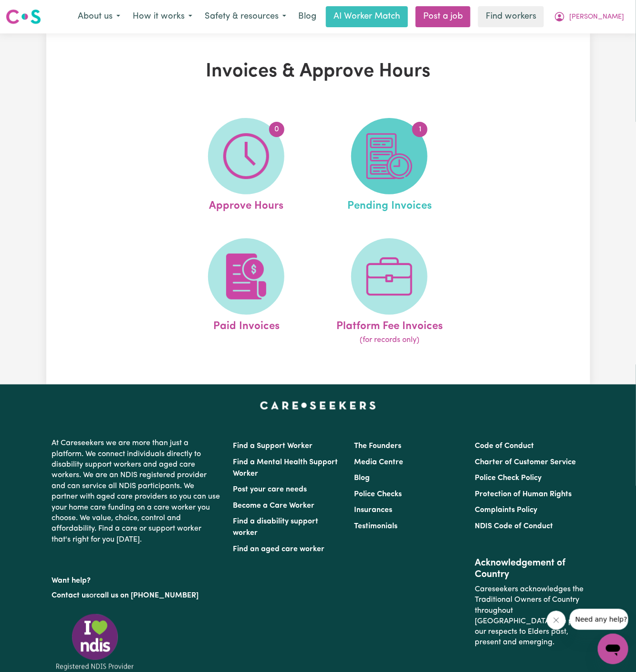 Image resolution: width=636 pixels, height=672 pixels. Describe the element at coordinates (377, 446) in the screenshot. I see `a: The Founders` at that location.